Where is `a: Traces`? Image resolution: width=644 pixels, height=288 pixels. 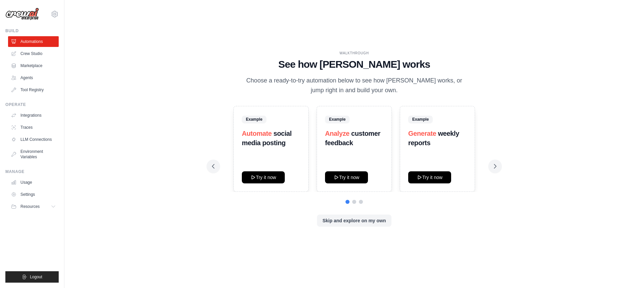
a: Traces is located at coordinates (33, 128).